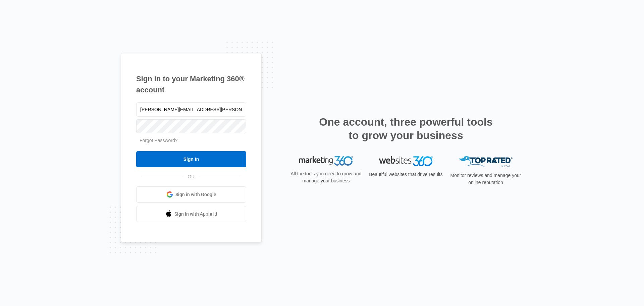 The height and width of the screenshot is (306, 644). Describe the element at coordinates (158, 140) in the screenshot. I see `a: Forgot Password?` at that location.